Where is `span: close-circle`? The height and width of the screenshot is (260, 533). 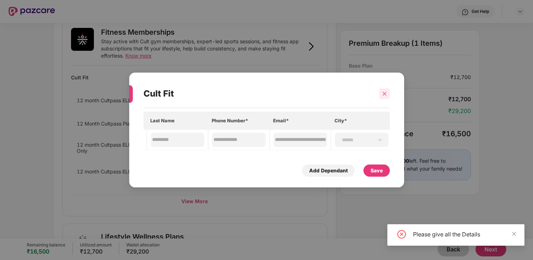 span: close-circle is located at coordinates (402, 234).